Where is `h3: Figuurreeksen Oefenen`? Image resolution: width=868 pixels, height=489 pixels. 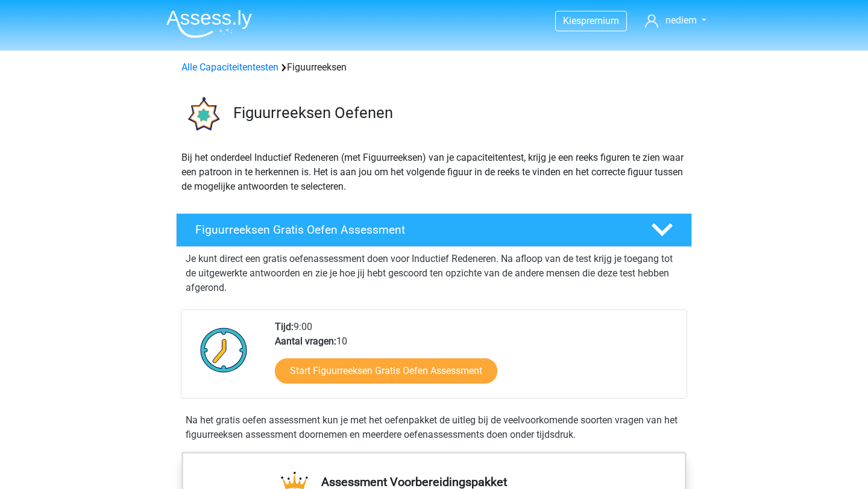
h3: Figuurreeksen Oefenen is located at coordinates (457, 112).